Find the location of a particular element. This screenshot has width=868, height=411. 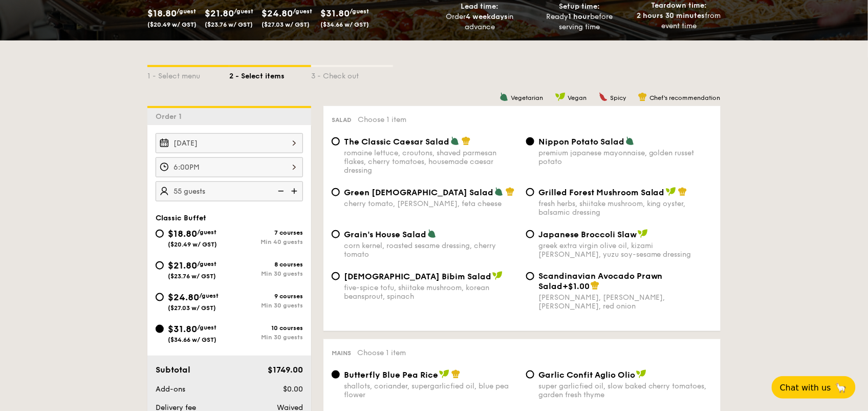

input: Grilled Forest Mushroom Saladfresh herbs, shiitake mushroom, king oyster, balsamic dressing is located at coordinates (531, 192).